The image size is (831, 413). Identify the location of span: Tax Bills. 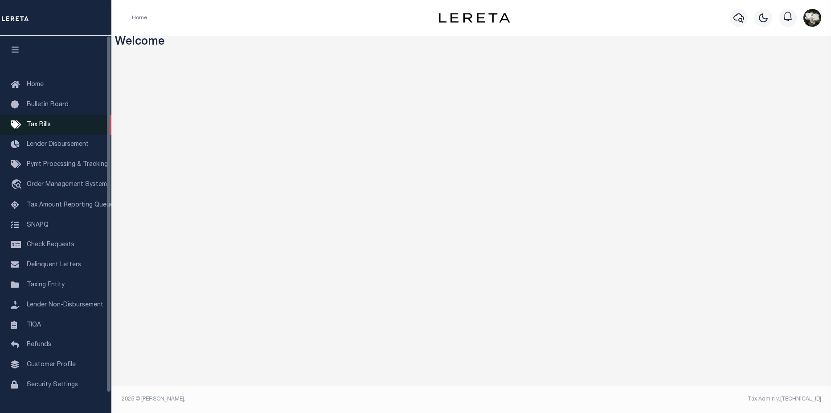
(39, 125).